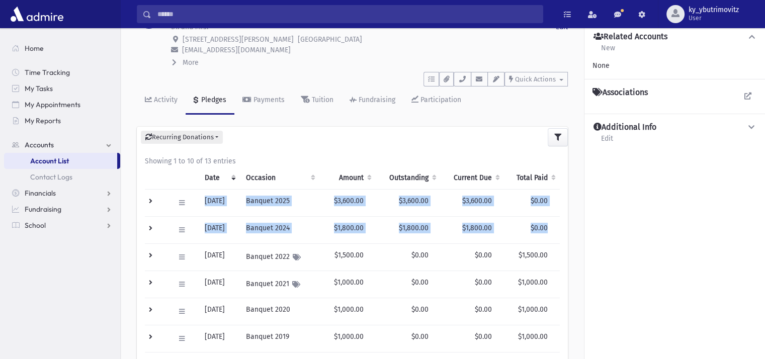  Describe the element at coordinates (280, 257) in the screenshot. I see `td: Banquet 2022` at that location.